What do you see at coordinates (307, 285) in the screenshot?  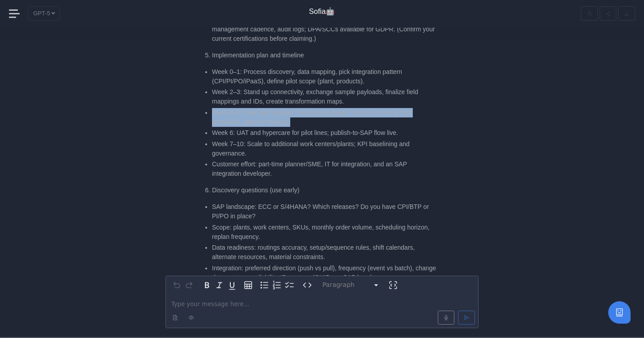 I see `button: Inline code format` at bounding box center [307, 285].